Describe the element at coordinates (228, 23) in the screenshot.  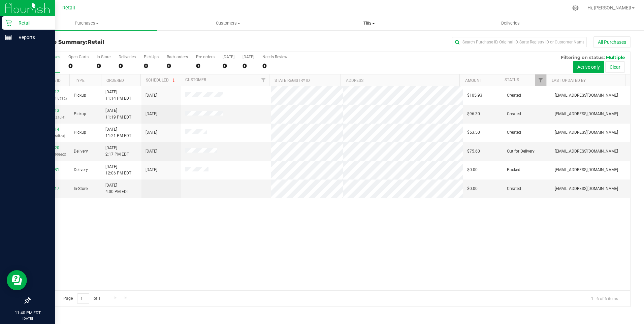
I see `span: Customers` at that location.